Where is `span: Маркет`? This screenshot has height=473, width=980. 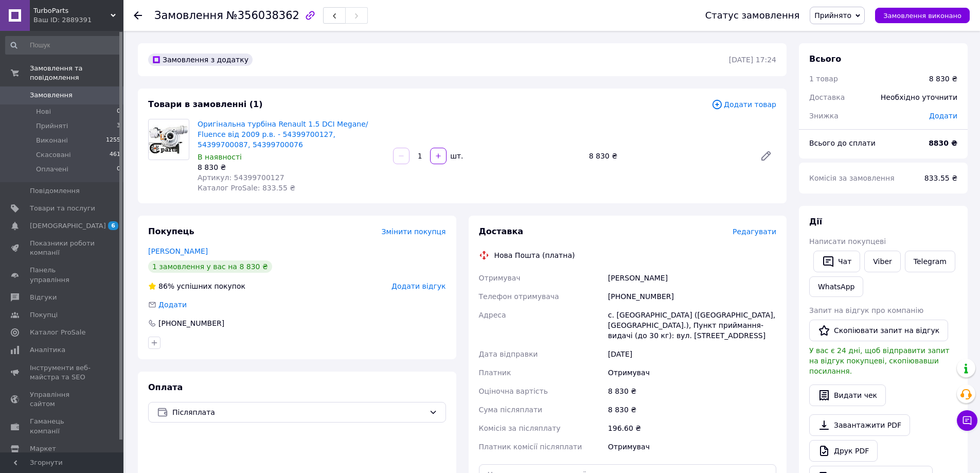 span: Маркет is located at coordinates (43, 449).